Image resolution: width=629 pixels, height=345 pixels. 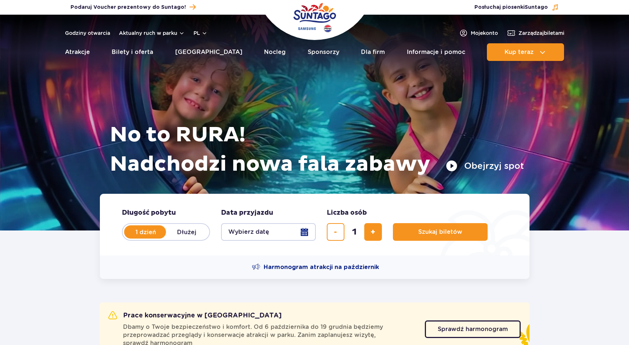 What do you see at coordinates (187, 232) in the screenshot?
I see `label: Dłużej` at bounding box center [187, 232].